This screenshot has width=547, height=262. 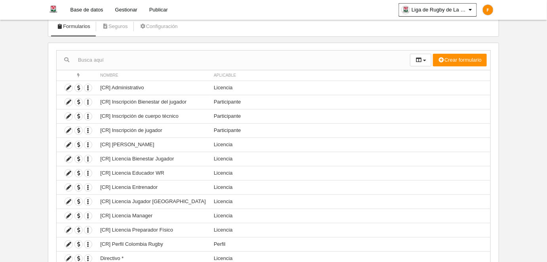 What do you see at coordinates (109, 75) in the screenshot?
I see `span: Nombre` at bounding box center [109, 75].